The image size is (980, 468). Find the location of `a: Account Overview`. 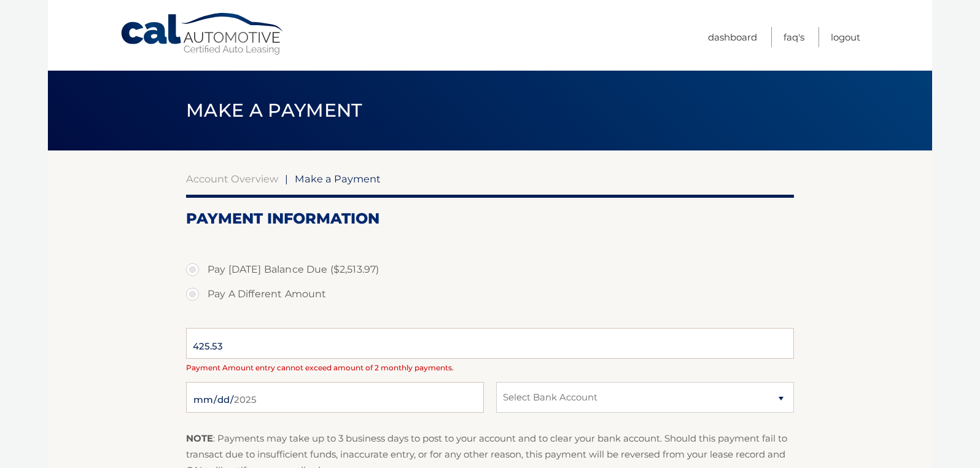

a: Account Overview is located at coordinates (232, 179).